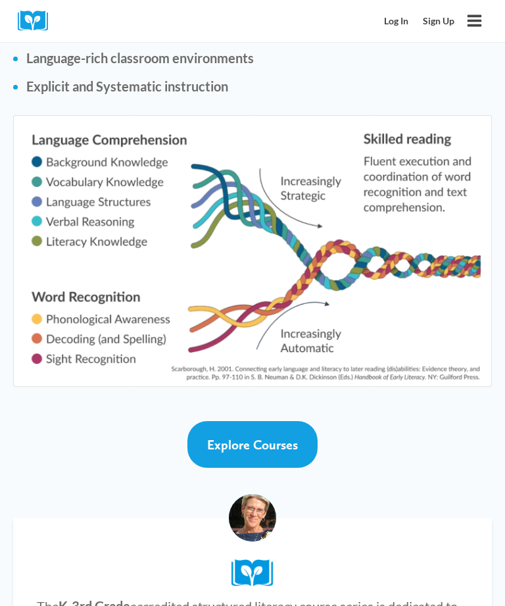 Image resolution: width=505 pixels, height=606 pixels. Describe the element at coordinates (37, 20) in the screenshot. I see `img: Cox Campus` at that location.